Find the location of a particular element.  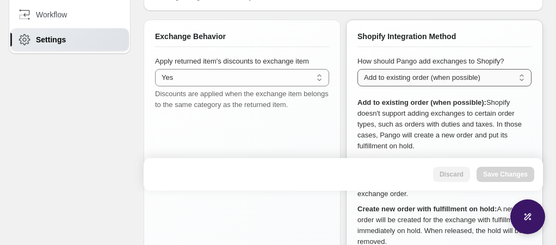

span: How should Pango add exchanges to Shopify? is located at coordinates (431, 61).